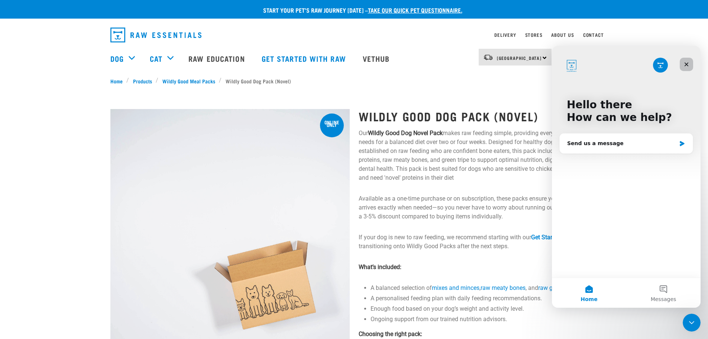 This screenshot has height=339, width=708. Describe the element at coordinates (562, 35) in the screenshot. I see `a: About Us` at that location.